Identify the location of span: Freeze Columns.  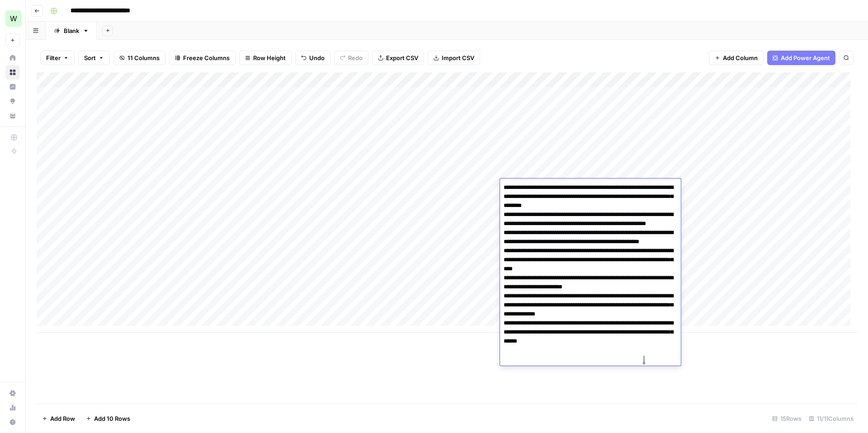
(206, 58).